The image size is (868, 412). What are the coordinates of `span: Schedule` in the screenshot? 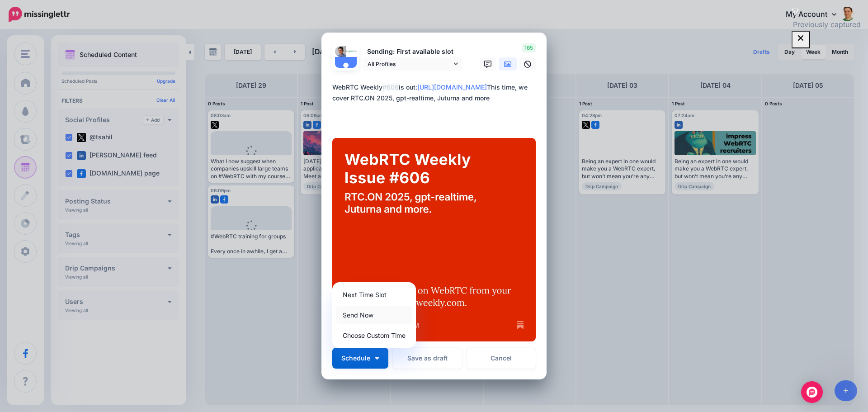 It's located at (356, 358).